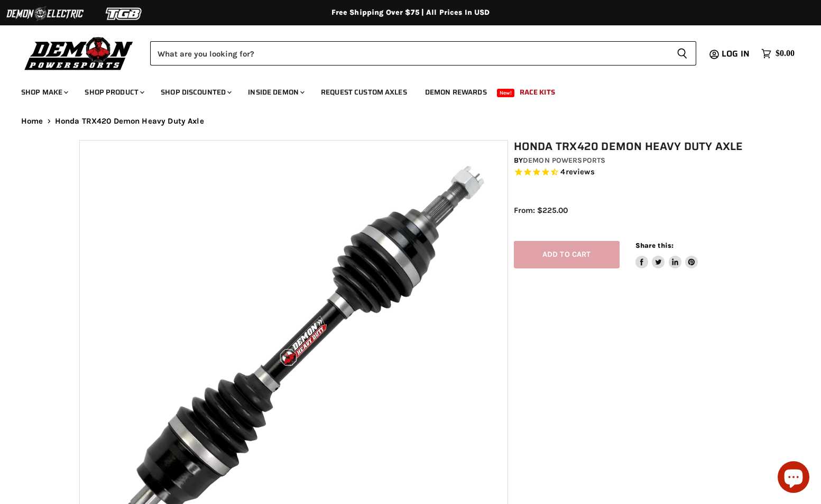  Describe the element at coordinates (195, 92) in the screenshot. I see `a: Shop Discounted` at that location.